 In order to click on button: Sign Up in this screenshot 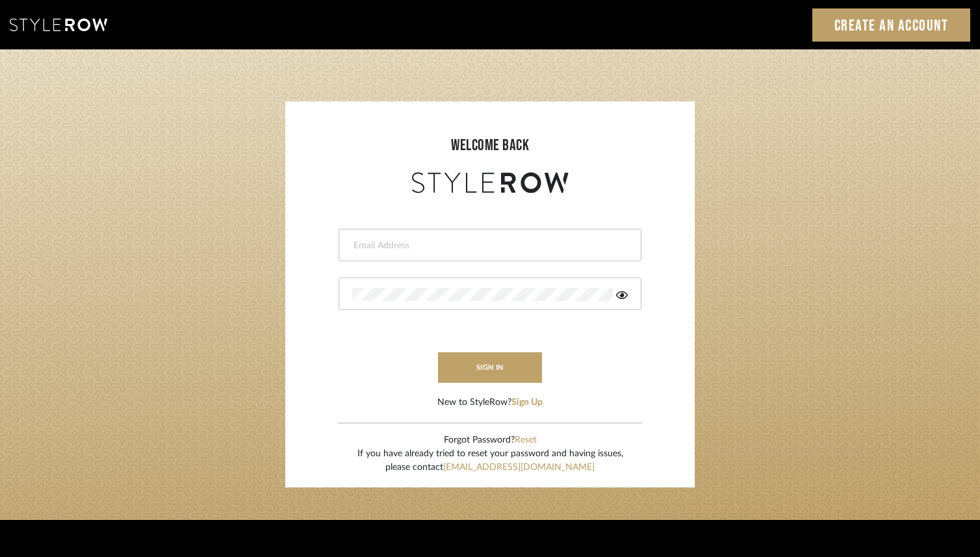, I will do `click(527, 402)`.